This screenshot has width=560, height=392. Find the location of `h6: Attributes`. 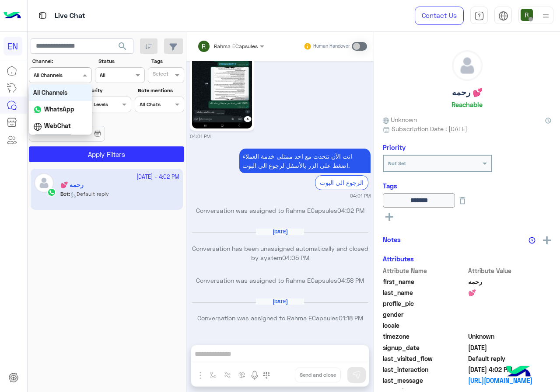

h6: Attributes is located at coordinates (398, 259).